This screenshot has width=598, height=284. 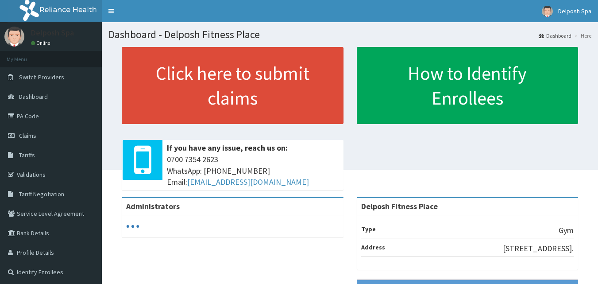 What do you see at coordinates (350, 35) in the screenshot?
I see `h1: Dashboard - Delposh Fitness Place` at bounding box center [350, 35].